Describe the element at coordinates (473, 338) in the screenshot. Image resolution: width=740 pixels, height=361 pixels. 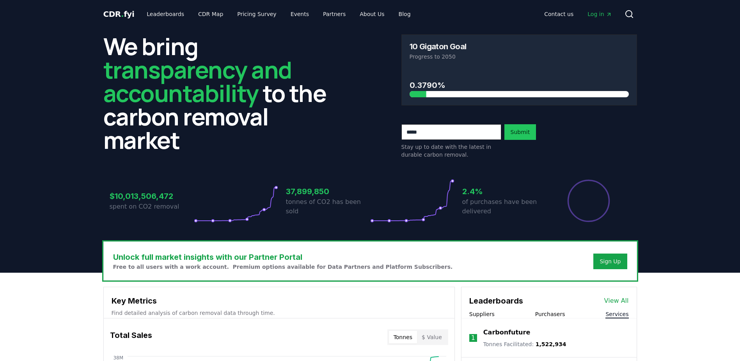
I see `p: 1` at that location.